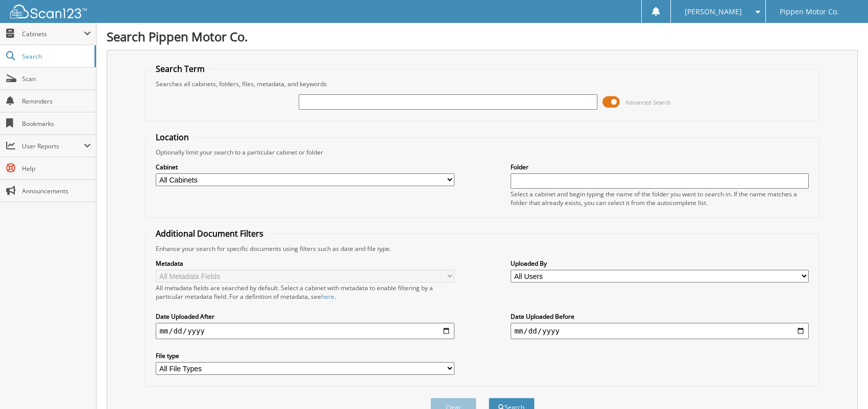 This screenshot has height=409, width=868. Describe the element at coordinates (482, 36) in the screenshot. I see `h1: Search Pippen Motor Co.` at that location.